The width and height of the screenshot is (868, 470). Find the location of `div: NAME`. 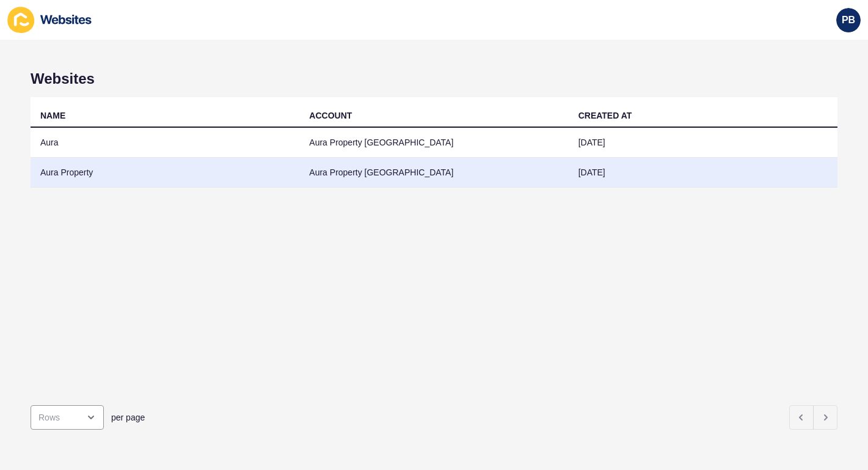

div: NAME is located at coordinates (53, 115).